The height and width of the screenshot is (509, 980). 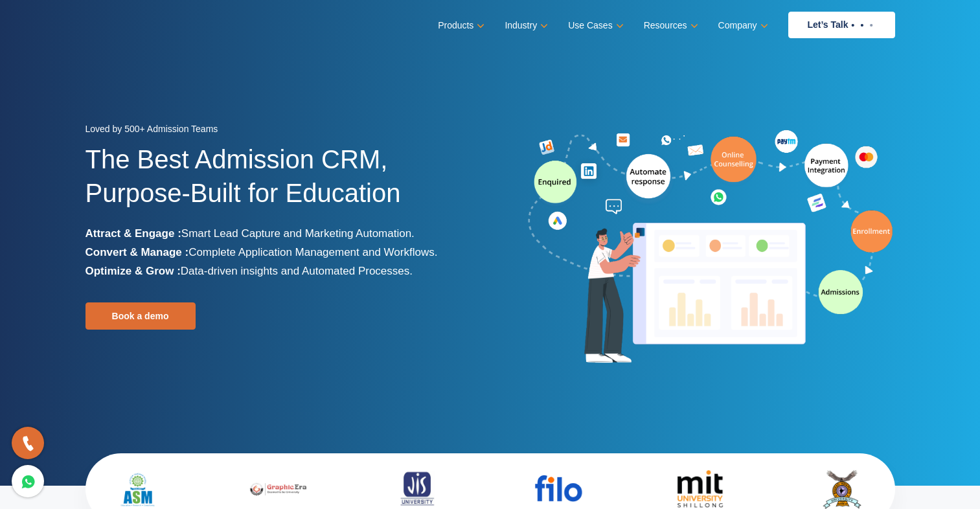 I want to click on img: admission-software-home-page-header, so click(x=710, y=247).